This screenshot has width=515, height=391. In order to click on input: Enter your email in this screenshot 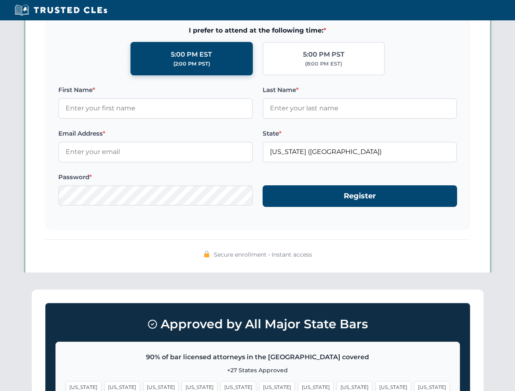, I will do `click(155, 152)`.